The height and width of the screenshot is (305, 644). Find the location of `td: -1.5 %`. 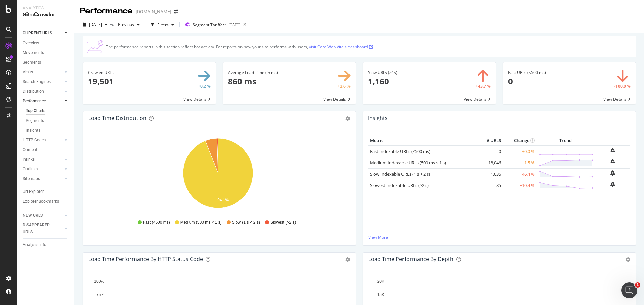

td: -1.5 % is located at coordinates (519, 163).